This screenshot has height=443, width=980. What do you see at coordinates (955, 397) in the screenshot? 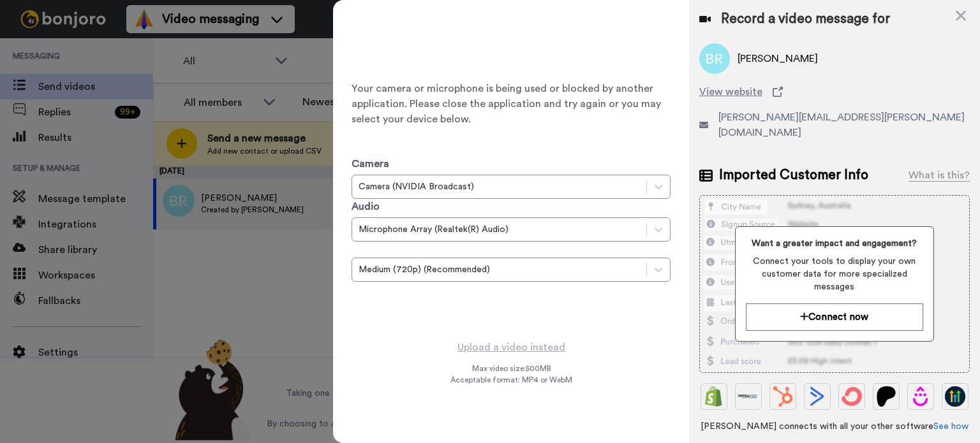
I see `img: GoHighLevel` at bounding box center [955, 397].